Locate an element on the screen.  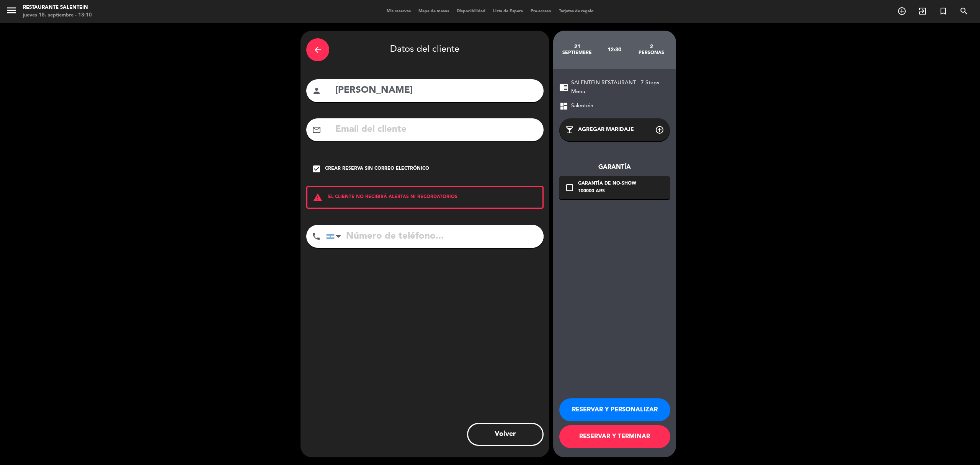
span: dashboard is located at coordinates (564, 106).